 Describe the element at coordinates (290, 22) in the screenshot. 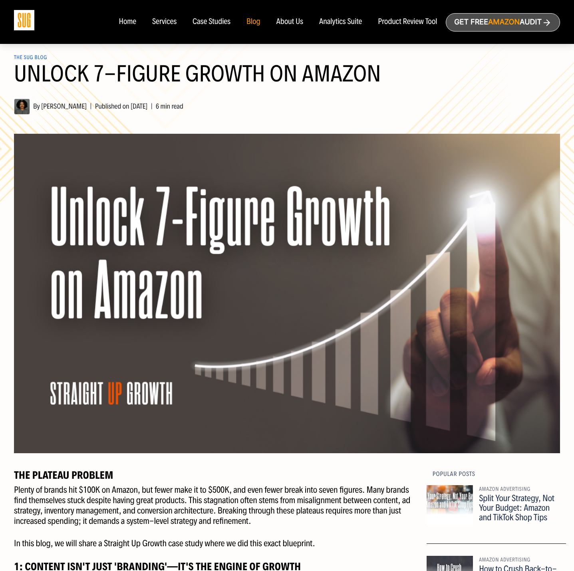

I see `div: About Us` at that location.